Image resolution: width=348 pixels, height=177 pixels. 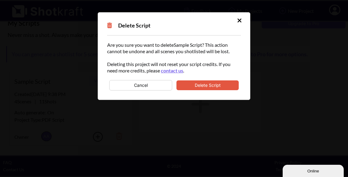 I want to click on div: Are you sure you want to delete Sample Script ? This action cannot be undone and all scenes you s..., so click(x=174, y=66).